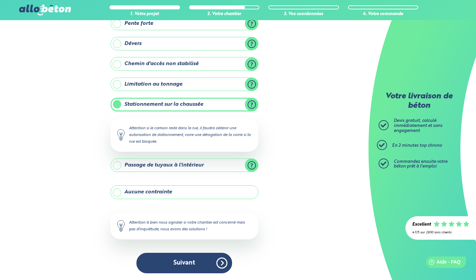  I want to click on span: Devis gratuit, calculé immédiatement et sans engagement, so click(418, 126).